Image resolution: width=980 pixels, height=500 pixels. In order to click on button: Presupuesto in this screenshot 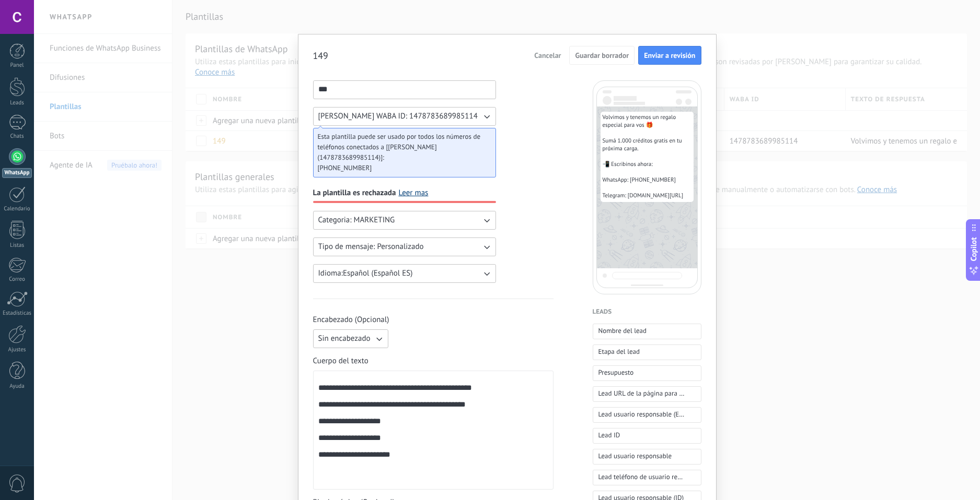, I will do `click(647, 374)`.